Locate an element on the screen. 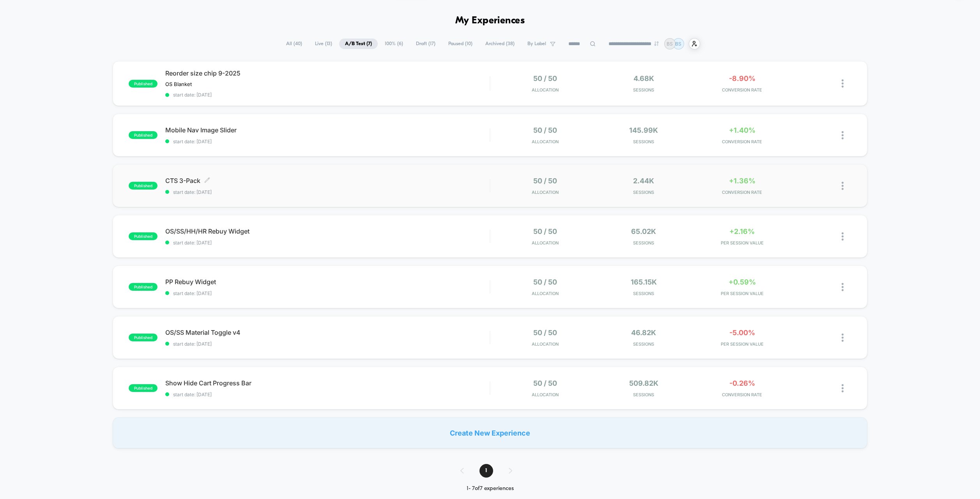 The height and width of the screenshot is (499, 980). span: Reorder size chip 9-2025 is located at coordinates (328, 73).